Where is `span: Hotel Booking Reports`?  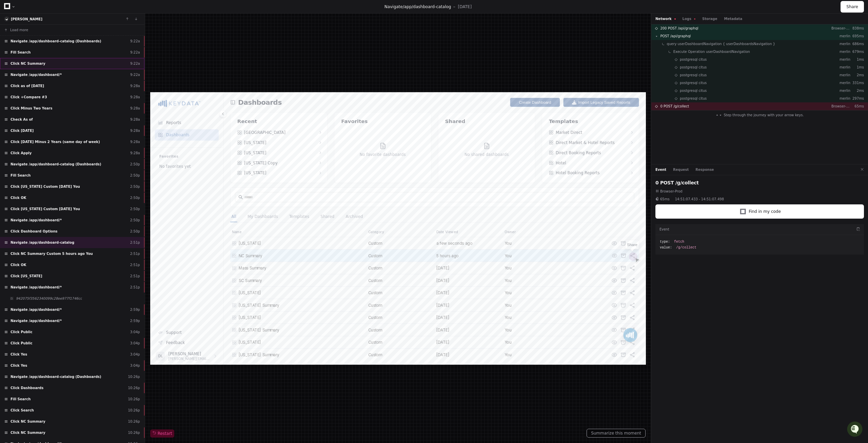
span: Hotel Booking Reports is located at coordinates (515, 97).